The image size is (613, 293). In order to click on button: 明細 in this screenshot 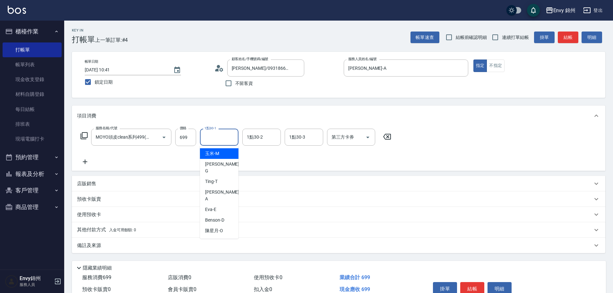, I will do `click(592, 37)`.